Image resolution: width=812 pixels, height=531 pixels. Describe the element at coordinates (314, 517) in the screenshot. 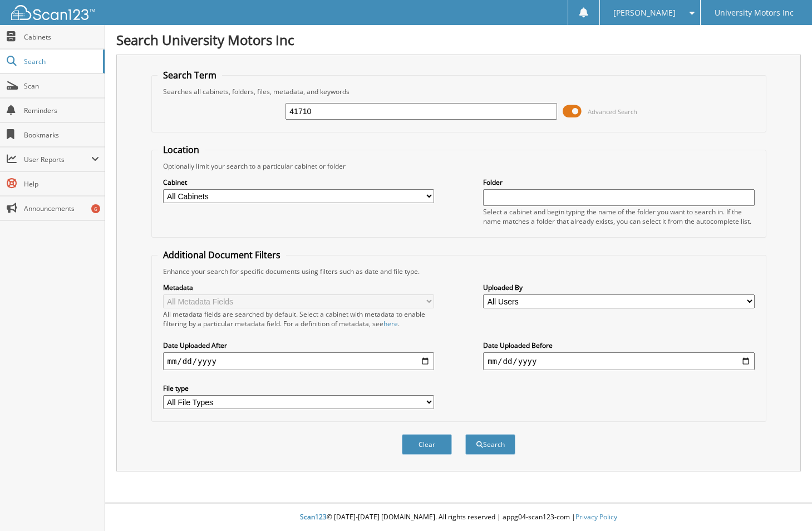

I see `span: Scan123` at that location.